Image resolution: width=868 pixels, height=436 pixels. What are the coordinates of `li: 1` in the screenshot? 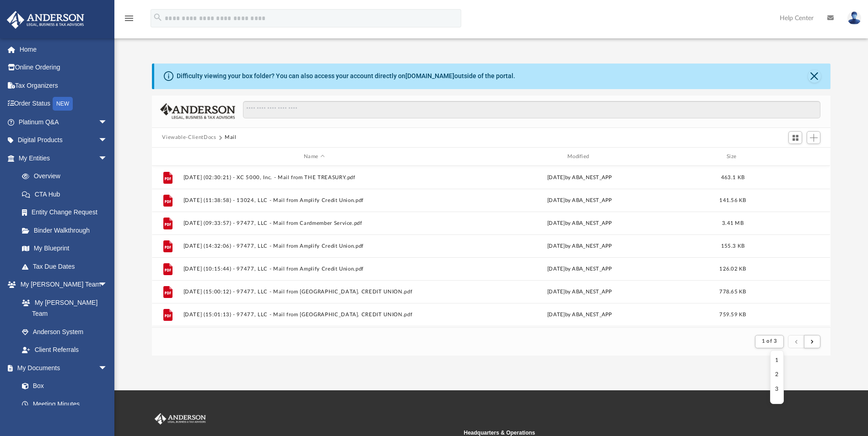 It's located at (776, 360).